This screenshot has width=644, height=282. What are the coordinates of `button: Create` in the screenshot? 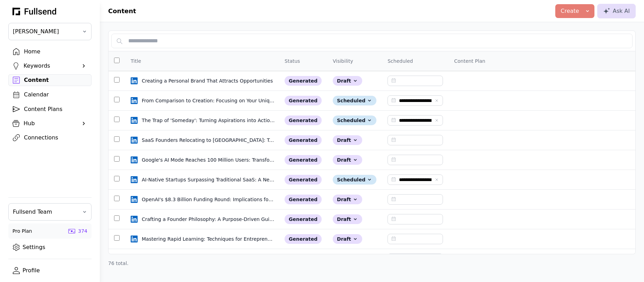 It's located at (575, 11).